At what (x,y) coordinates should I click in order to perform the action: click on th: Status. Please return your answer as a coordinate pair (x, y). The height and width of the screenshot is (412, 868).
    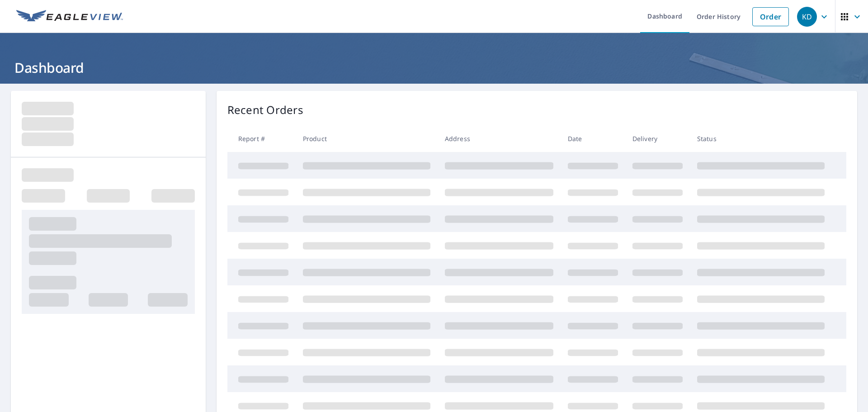
    Looking at the image, I should click on (761, 139).